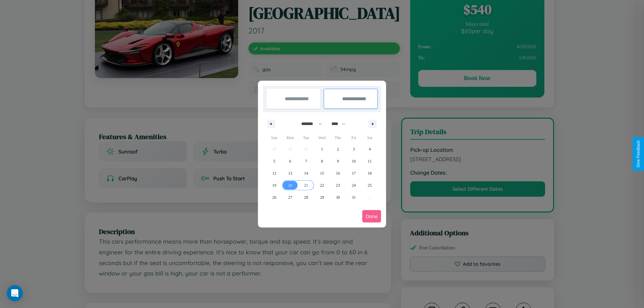 Image resolution: width=644 pixels, height=308 pixels. Describe the element at coordinates (322, 138) in the screenshot. I see `span: Wed` at that location.